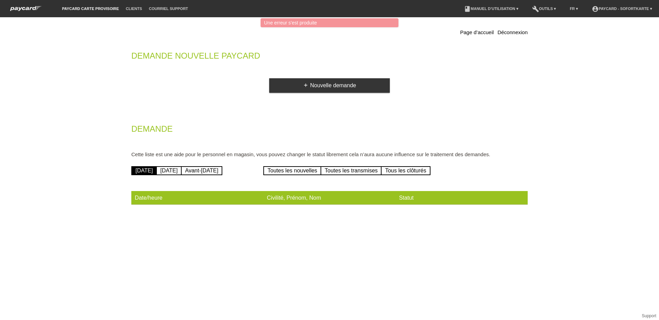 This screenshot has height=320, width=659. What do you see at coordinates (462, 198) in the screenshot?
I see `th: Statut` at bounding box center [462, 198].